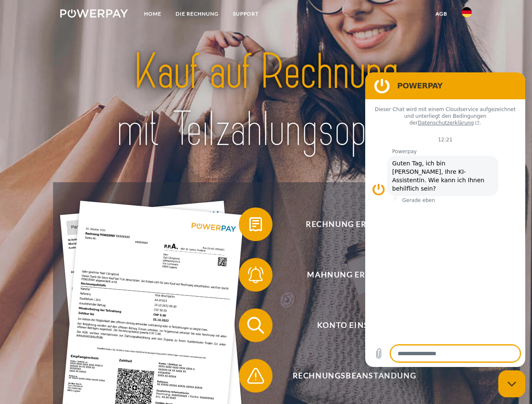  I want to click on a: DIE RECHNUNG, so click(197, 14).